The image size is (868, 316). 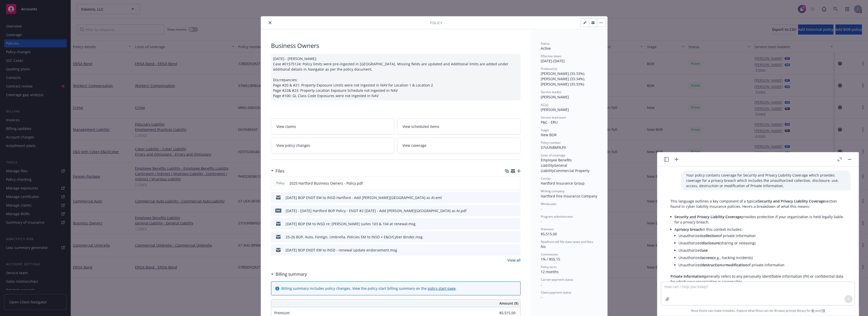 What do you see at coordinates (421, 126) in the screenshot?
I see `span: View scheduled items` at bounding box center [421, 126].